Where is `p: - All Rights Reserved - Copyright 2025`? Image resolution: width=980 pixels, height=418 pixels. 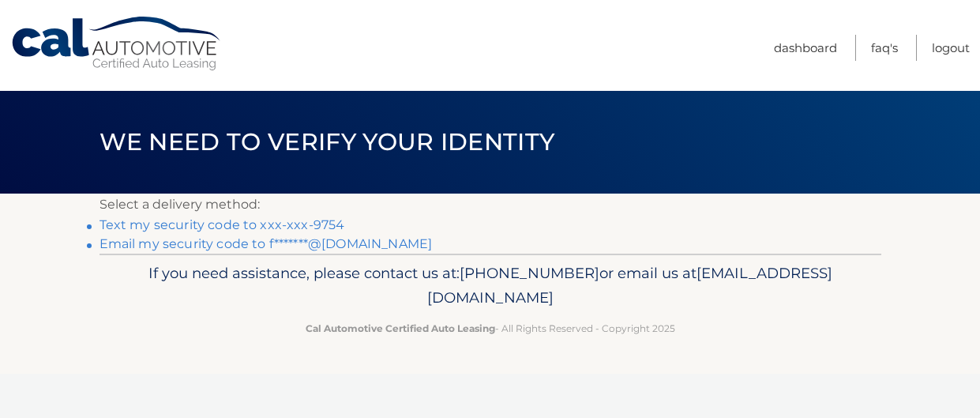
p: - All Rights Reserved - Copyright 2025 is located at coordinates (490, 327).